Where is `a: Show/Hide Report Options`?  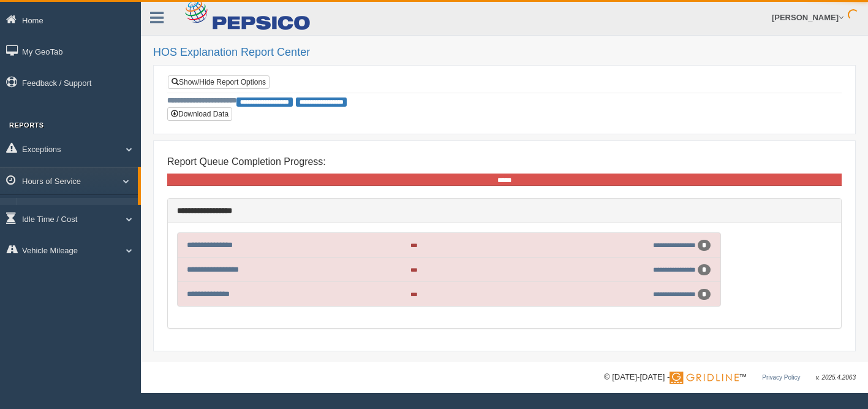
a: Show/Hide Report Options is located at coordinates (219, 82).